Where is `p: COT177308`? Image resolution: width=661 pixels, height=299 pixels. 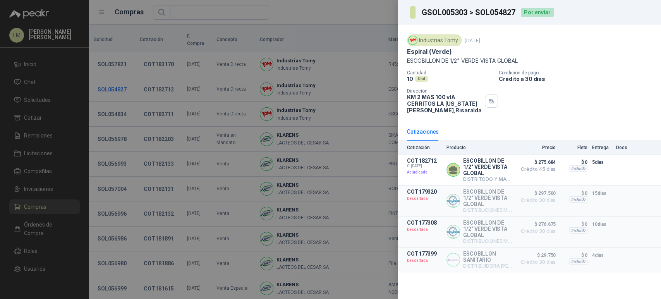 p: COT177308 is located at coordinates (425, 223).